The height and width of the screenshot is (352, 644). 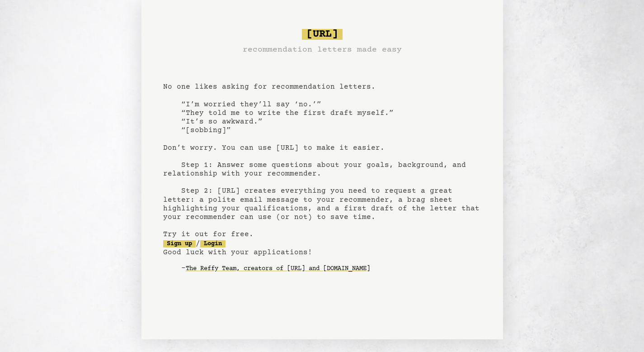 I want to click on pre: No one likes asking for recommendation letters. “I’m worried they’ll say ‘no.’” “They told me to ..., so click(x=322, y=158).